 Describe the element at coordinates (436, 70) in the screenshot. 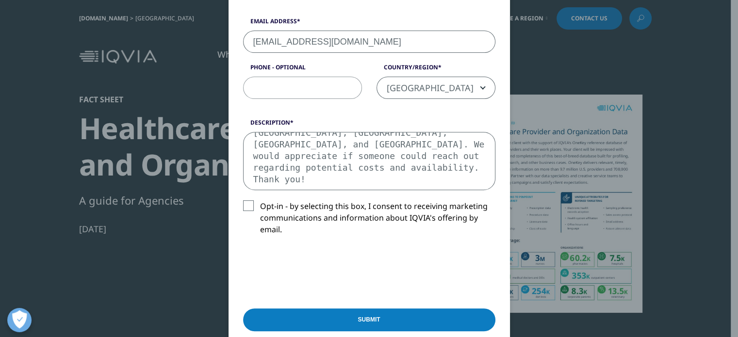

I see `label: Country/Region` at that location.